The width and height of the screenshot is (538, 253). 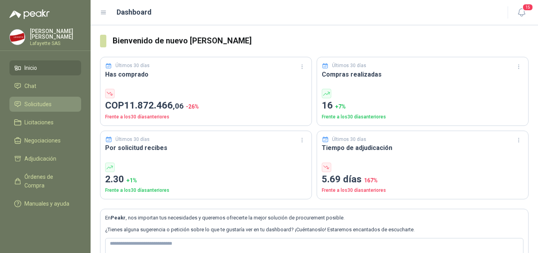 I want to click on span: Chat, so click(x=30, y=86).